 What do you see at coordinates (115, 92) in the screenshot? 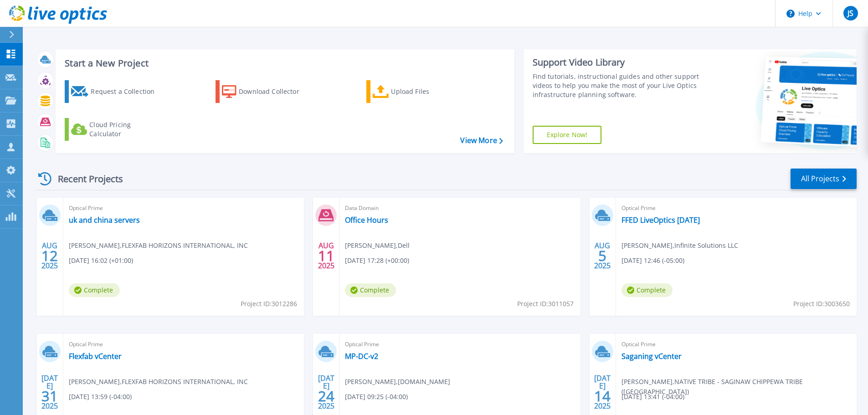
I see `a: Request a Collection` at bounding box center [115, 92].